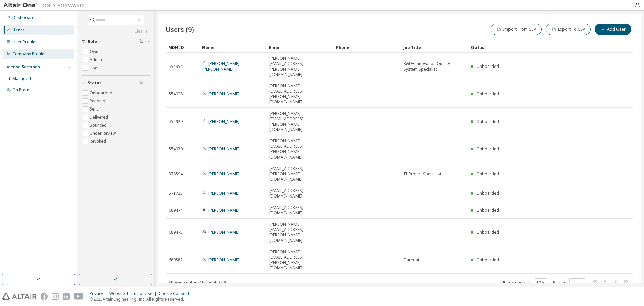 The image size is (644, 306). What do you see at coordinates (28, 54) in the screenshot?
I see `div: Company Profile` at bounding box center [28, 54].